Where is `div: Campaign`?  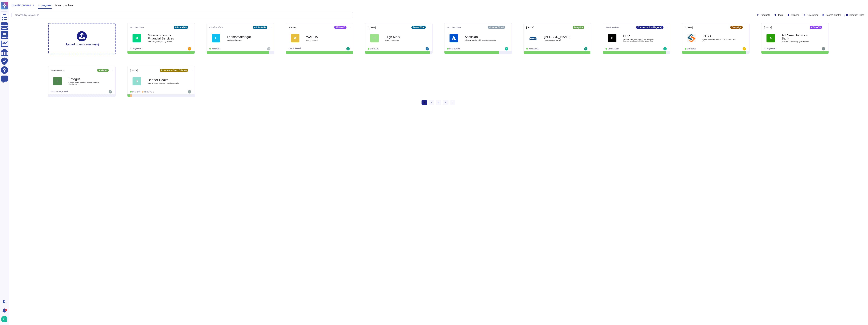
div: Campaign is located at coordinates (736, 27).